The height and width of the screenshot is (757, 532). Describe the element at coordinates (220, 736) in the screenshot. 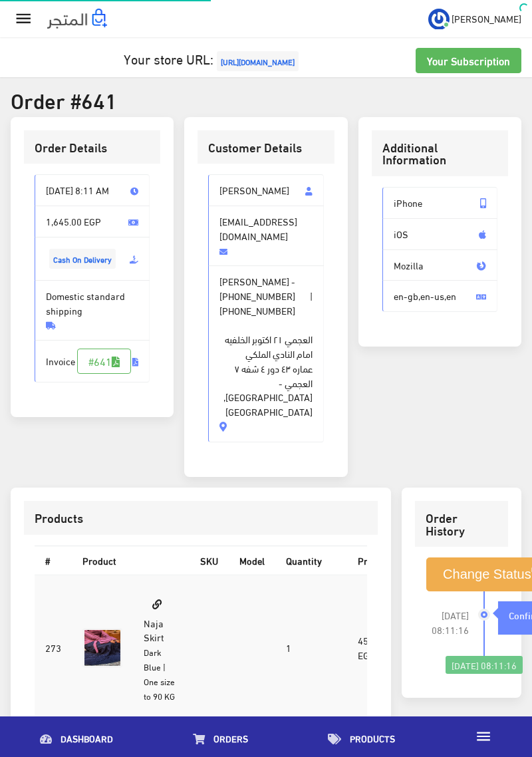

I see `a: Orders` at that location.